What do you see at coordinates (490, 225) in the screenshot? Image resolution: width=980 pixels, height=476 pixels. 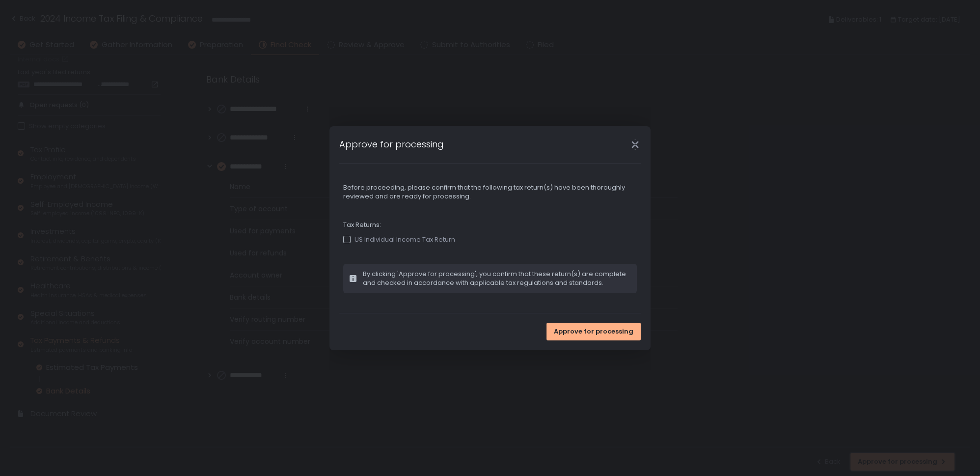 I see `span: Tax Returns:` at bounding box center [490, 225].